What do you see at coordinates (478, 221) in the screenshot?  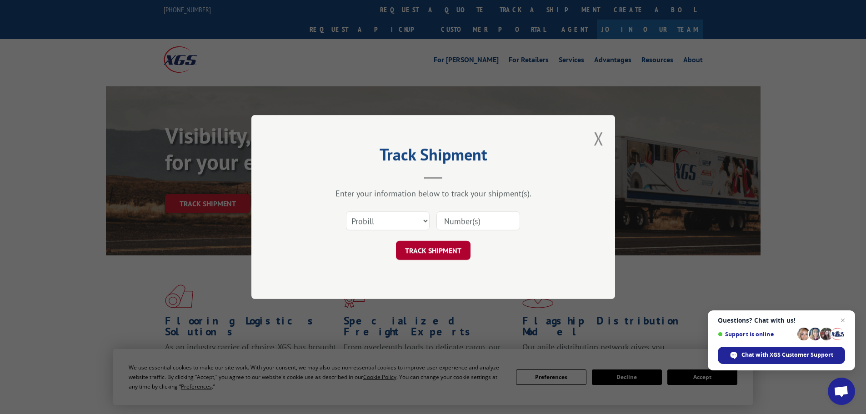 I see `input: Number(s)` at bounding box center [478, 221].